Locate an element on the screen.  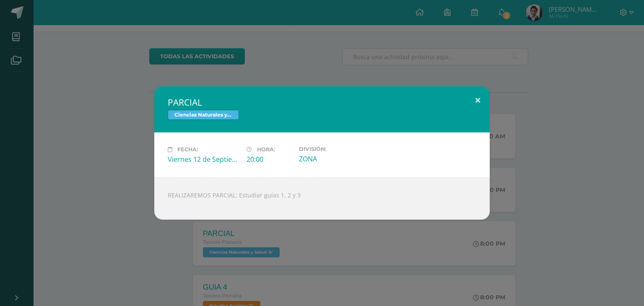
h2: PARCIAL is located at coordinates (322, 102).